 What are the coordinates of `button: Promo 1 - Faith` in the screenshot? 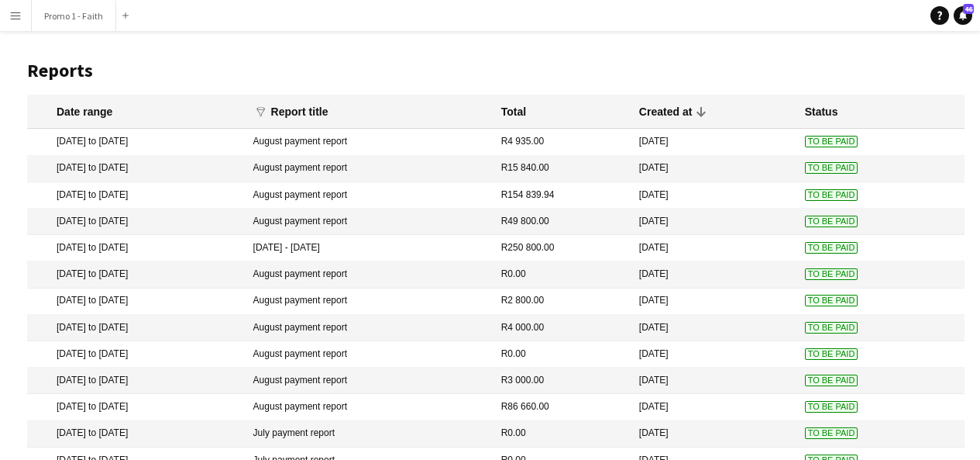 It's located at (74, 15).